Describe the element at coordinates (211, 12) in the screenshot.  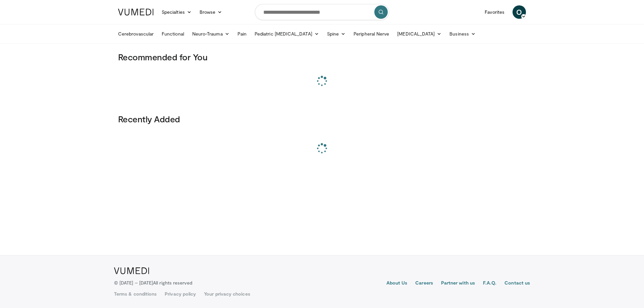
I see `a: Browse` at that location.